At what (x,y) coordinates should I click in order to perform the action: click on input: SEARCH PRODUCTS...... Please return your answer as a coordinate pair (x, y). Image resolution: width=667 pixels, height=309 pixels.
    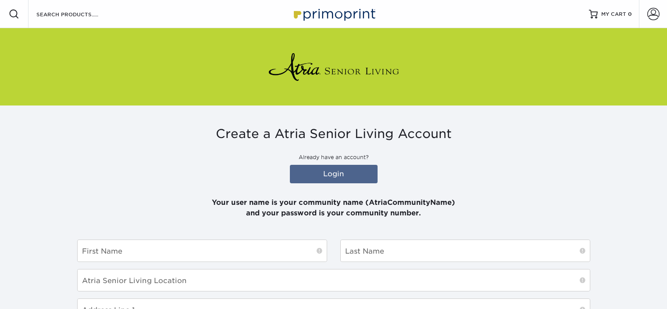
    Looking at the image, I should click on (78, 14).